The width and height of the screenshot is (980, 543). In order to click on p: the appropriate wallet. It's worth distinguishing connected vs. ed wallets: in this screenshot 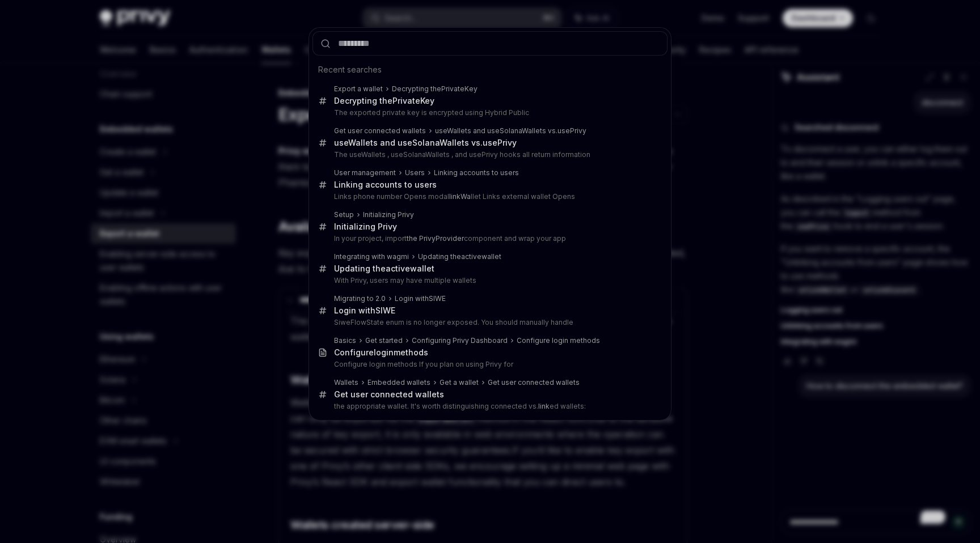, I will do `click(489, 406)`.